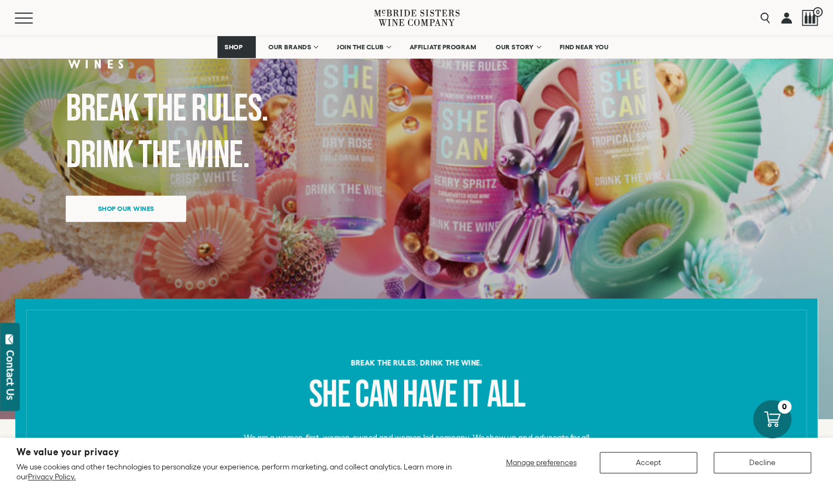 Image resolution: width=833 pixels, height=487 pixels. Describe the element at coordinates (217, 156) in the screenshot. I see `span: Wine.` at that location.